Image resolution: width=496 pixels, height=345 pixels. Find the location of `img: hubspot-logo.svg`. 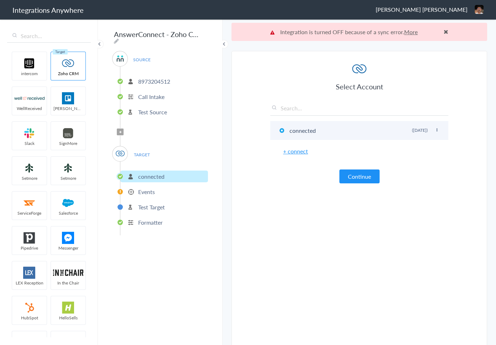

img: hubspot-logo.svg is located at coordinates (29, 308).